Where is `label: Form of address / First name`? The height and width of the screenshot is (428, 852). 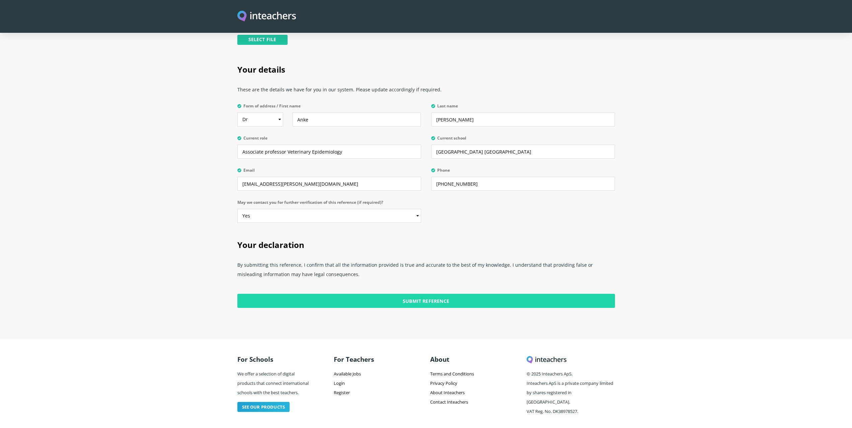
label: Form of address / First name is located at coordinates (329, 108).